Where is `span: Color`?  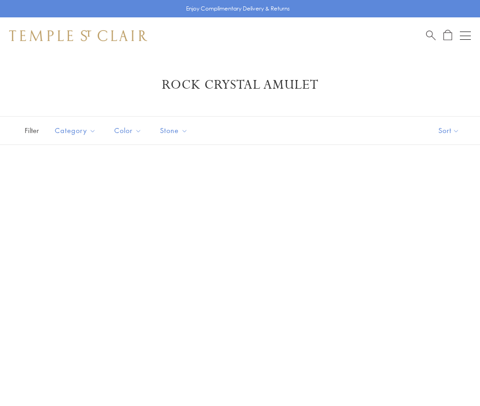
span: Color is located at coordinates (129, 130).